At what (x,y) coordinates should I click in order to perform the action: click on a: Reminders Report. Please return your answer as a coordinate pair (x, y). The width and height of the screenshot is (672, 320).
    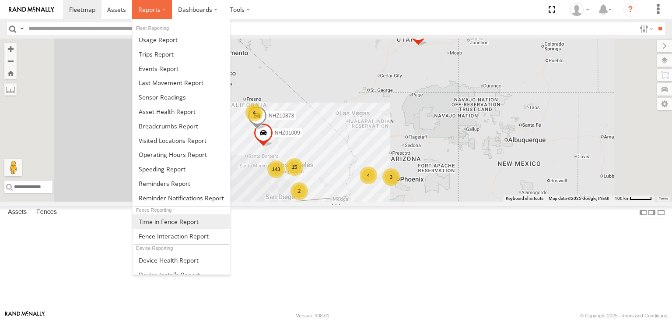
    Looking at the image, I should click on (181, 183).